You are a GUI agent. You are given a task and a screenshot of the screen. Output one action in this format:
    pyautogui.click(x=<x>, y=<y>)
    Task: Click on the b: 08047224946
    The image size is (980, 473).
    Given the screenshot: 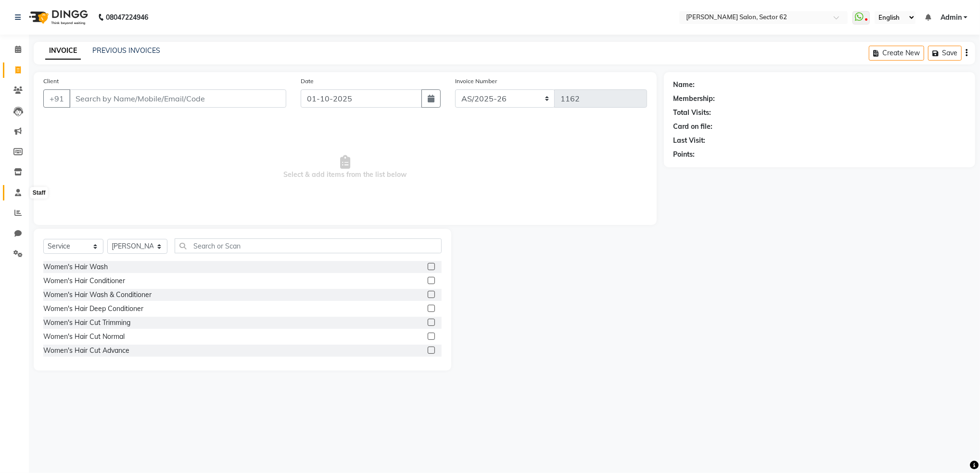 What is the action you would take?
    pyautogui.click(x=127, y=18)
    